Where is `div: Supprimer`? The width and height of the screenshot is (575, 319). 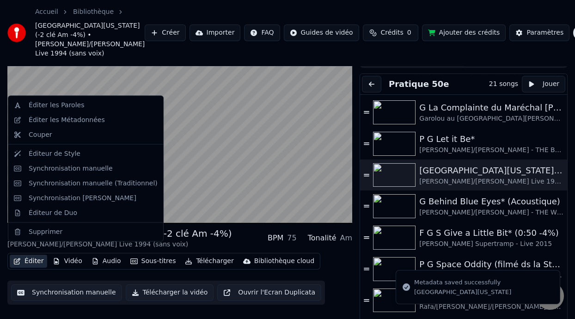 div: Supprimer is located at coordinates (45, 231).